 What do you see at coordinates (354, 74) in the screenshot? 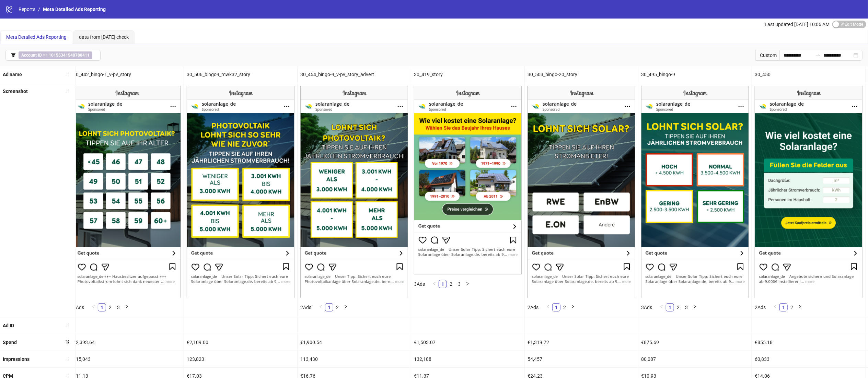
I see `div: 30_454_bingo-9_v-pv_story_advert` at bounding box center [354, 74].